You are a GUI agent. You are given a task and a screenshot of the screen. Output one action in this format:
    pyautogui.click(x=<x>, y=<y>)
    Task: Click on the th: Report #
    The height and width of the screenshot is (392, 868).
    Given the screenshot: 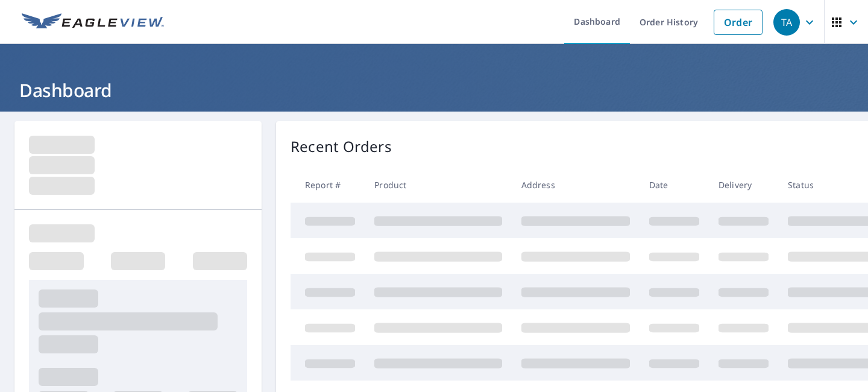 What is the action you would take?
    pyautogui.click(x=327, y=185)
    